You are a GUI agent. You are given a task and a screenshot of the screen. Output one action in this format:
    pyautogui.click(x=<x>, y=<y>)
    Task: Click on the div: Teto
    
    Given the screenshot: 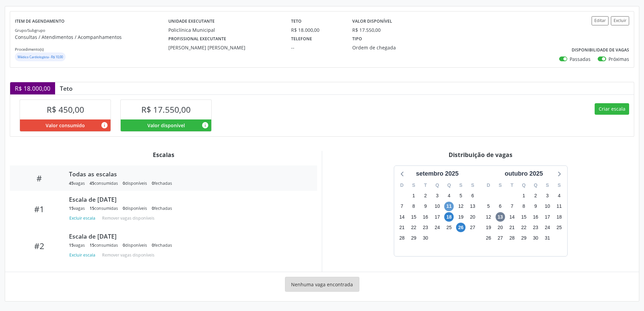 What is the action you would take?
    pyautogui.click(x=66, y=88)
    